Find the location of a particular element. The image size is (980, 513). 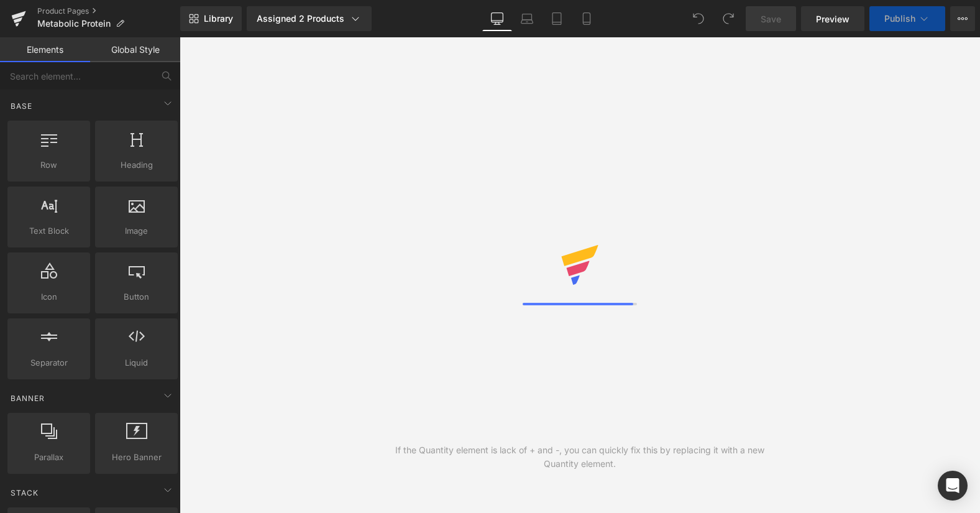

a: Laptop is located at coordinates (527, 18).